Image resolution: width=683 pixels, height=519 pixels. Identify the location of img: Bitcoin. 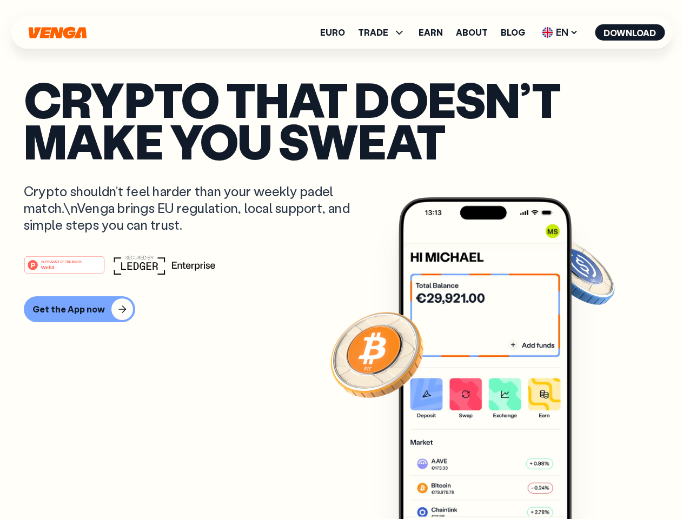
(377, 354).